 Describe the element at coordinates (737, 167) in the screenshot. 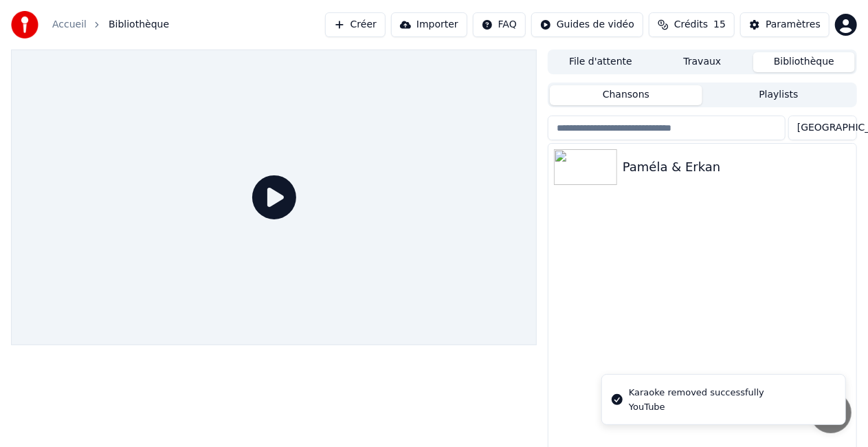

I see `div: Paméla & Erkan` at that location.